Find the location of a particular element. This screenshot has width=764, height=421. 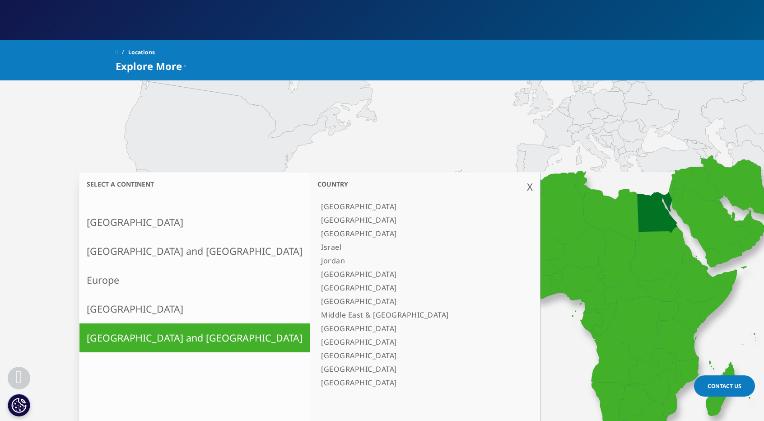

a: Europe is located at coordinates (195, 280).